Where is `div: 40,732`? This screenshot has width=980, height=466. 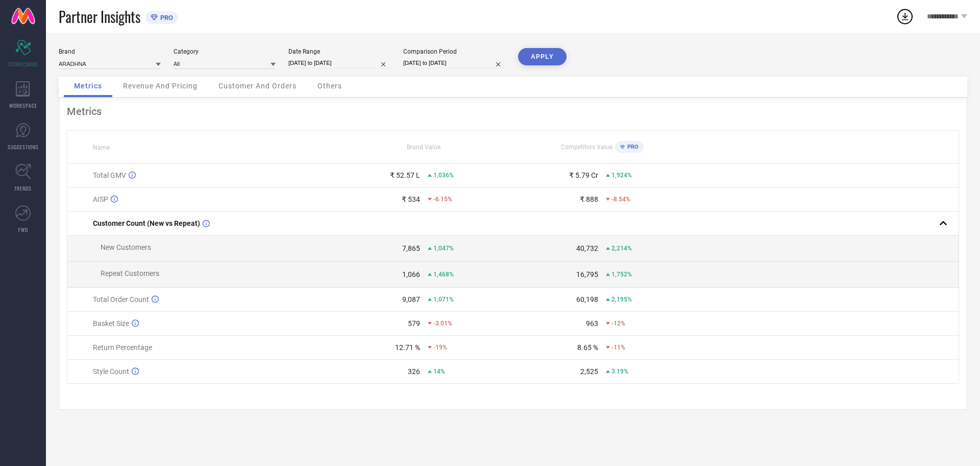
div: 40,732 is located at coordinates (587, 248).